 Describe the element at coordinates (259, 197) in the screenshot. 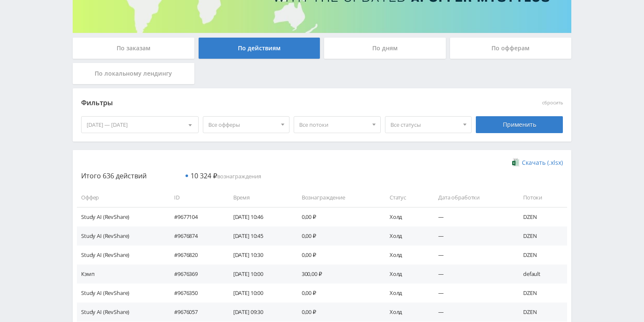

I see `td: Время` at that location.